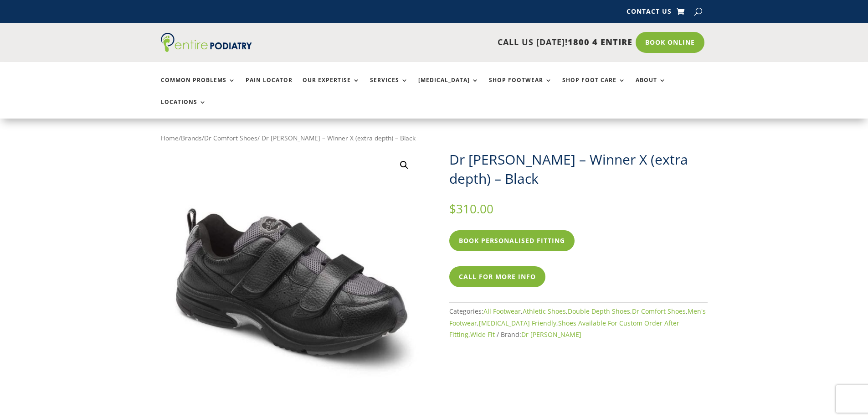 This screenshot has height=419, width=868. What do you see at coordinates (198, 87) in the screenshot?
I see `a: Common Problems` at bounding box center [198, 87].